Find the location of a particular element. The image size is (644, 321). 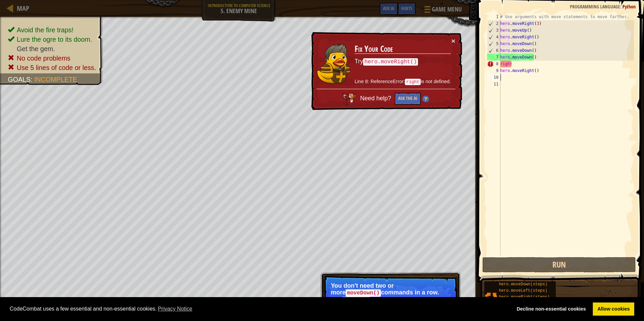

div: 7 is located at coordinates (494, 58).